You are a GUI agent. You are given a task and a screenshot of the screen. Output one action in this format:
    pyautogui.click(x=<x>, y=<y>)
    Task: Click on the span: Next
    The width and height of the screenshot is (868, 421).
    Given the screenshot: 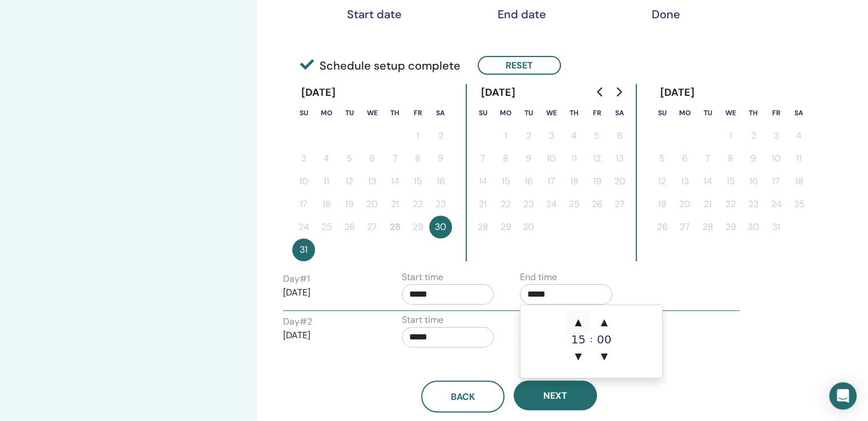 What is the action you would take?
    pyautogui.click(x=555, y=396)
    